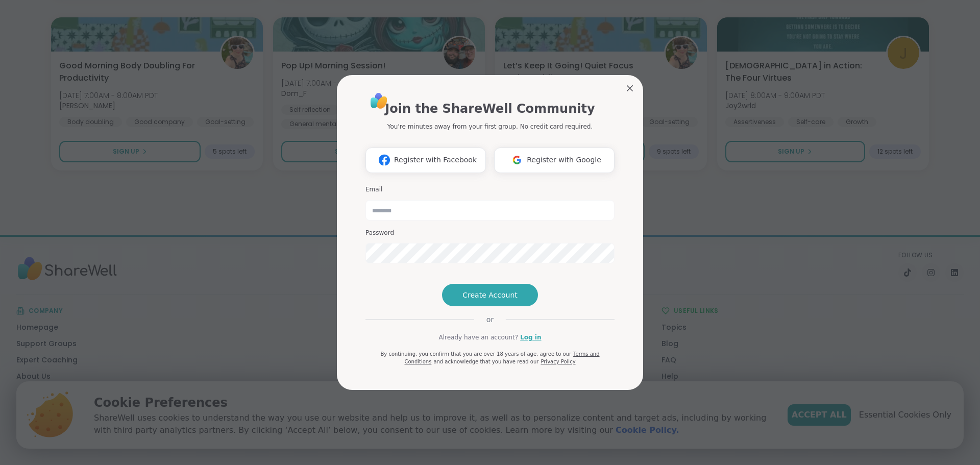 The height and width of the screenshot is (465, 980). What do you see at coordinates (379, 101) in the screenshot?
I see `img: ShareWell Logo` at bounding box center [379, 101].